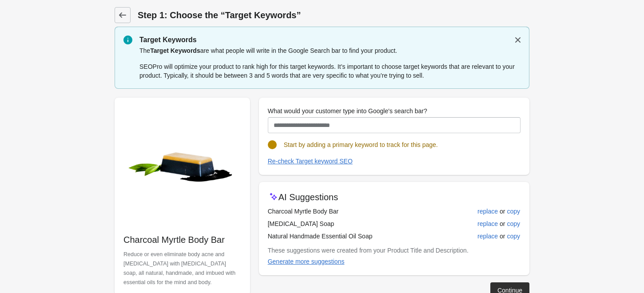  What do you see at coordinates (182, 240) in the screenshot?
I see `p: Charcoal Myrtle Body Bar` at bounding box center [182, 240].